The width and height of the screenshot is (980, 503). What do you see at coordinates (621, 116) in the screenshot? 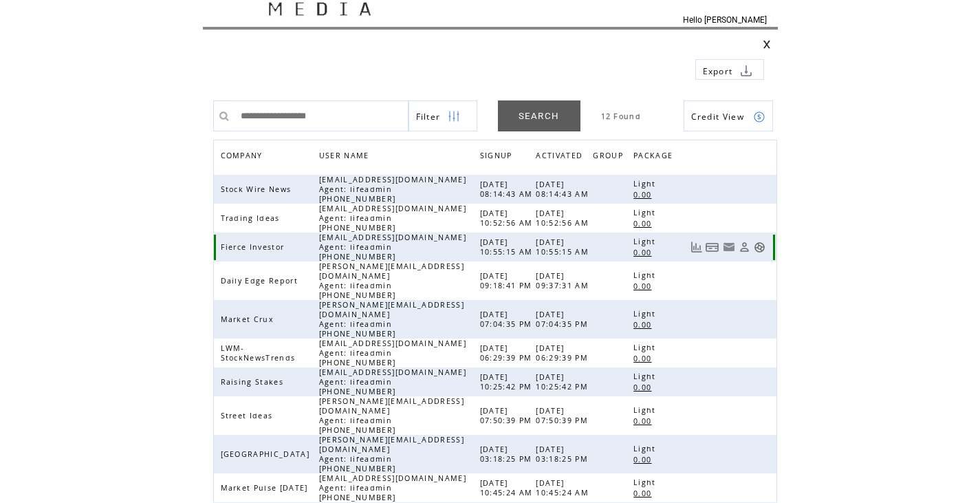
I see `span: 12 Found` at bounding box center [621, 116].